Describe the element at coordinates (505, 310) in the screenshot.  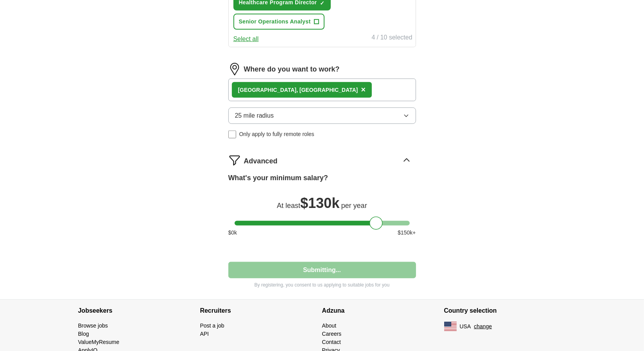
I see `h4: Country selection` at that location.